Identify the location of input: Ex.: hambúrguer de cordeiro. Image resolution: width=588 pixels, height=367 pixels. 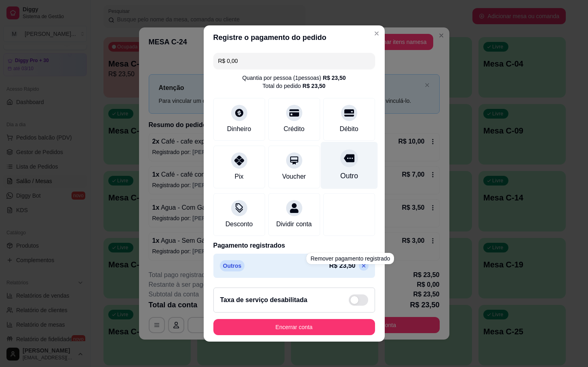
(294, 61).